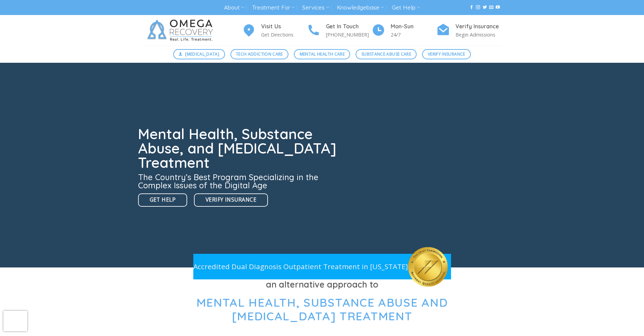 This screenshot has width=644, height=336. I want to click on a: Send us an email, so click(491, 7).